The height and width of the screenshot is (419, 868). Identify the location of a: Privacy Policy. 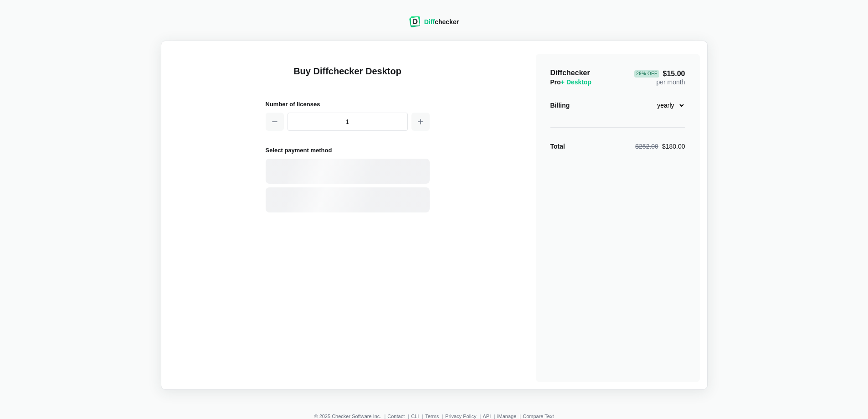
(460, 416).